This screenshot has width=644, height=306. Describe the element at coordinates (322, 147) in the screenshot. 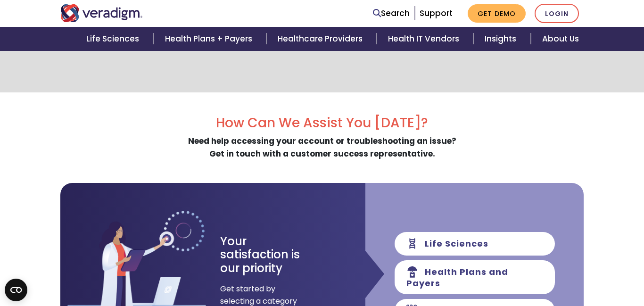

I see `strong: Need help accessing your account or troubleshooting an issue? Get in touch with a customer succes...` at that location.